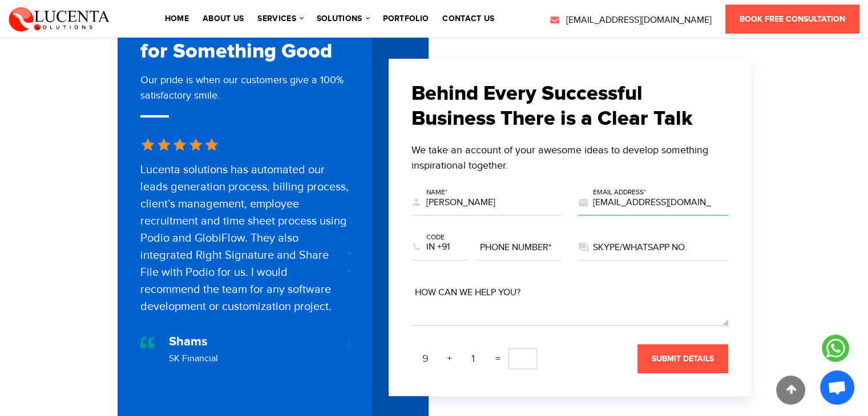 The image size is (868, 416). What do you see at coordinates (194, 342) in the screenshot?
I see `div: Shams` at bounding box center [194, 342].